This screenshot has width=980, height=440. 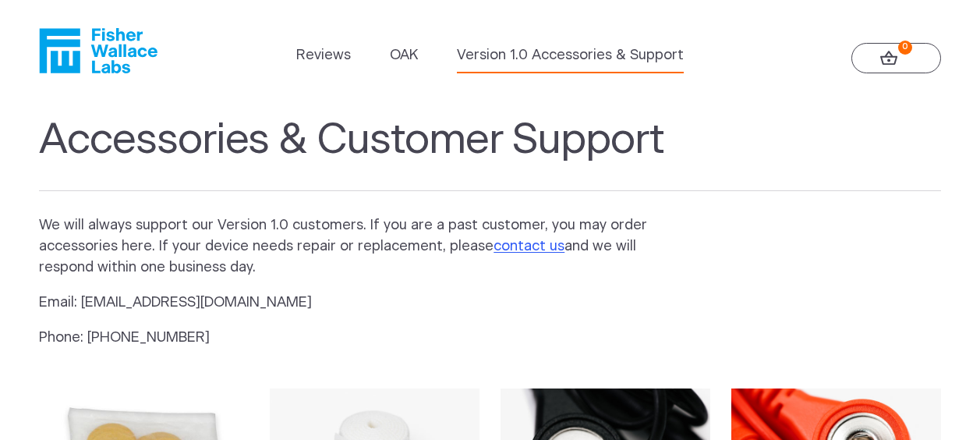 I want to click on a: OAK, so click(x=404, y=55).